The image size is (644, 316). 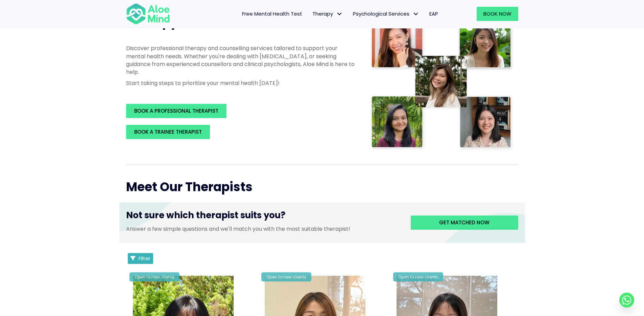 What do you see at coordinates (328, 14) in the screenshot?
I see `span: Therapy` at bounding box center [328, 14].